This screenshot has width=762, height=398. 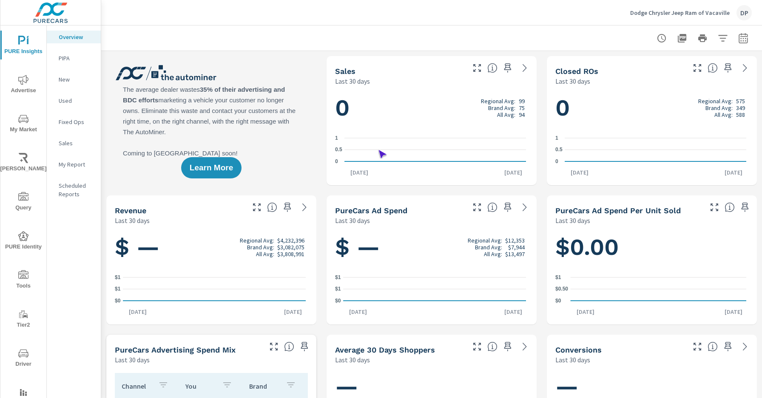 What do you see at coordinates (76, 58) in the screenshot?
I see `p: PIPA` at bounding box center [76, 58].